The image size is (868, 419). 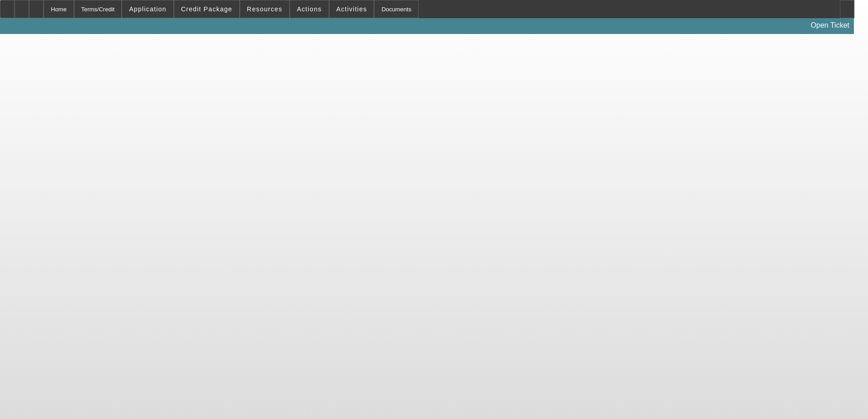 I want to click on span: Credit Package, so click(x=206, y=9).